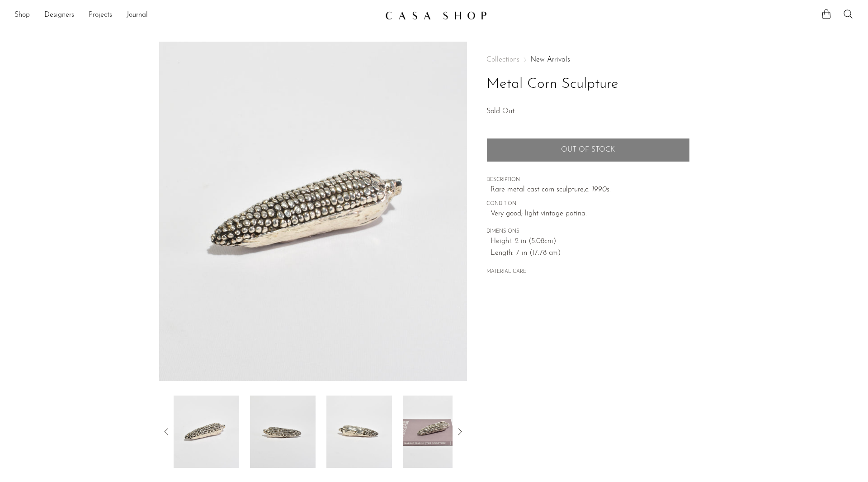 This screenshot has width=868, height=482. Describe the element at coordinates (589, 59) in the screenshot. I see `nav: Breadcrumbs` at that location.